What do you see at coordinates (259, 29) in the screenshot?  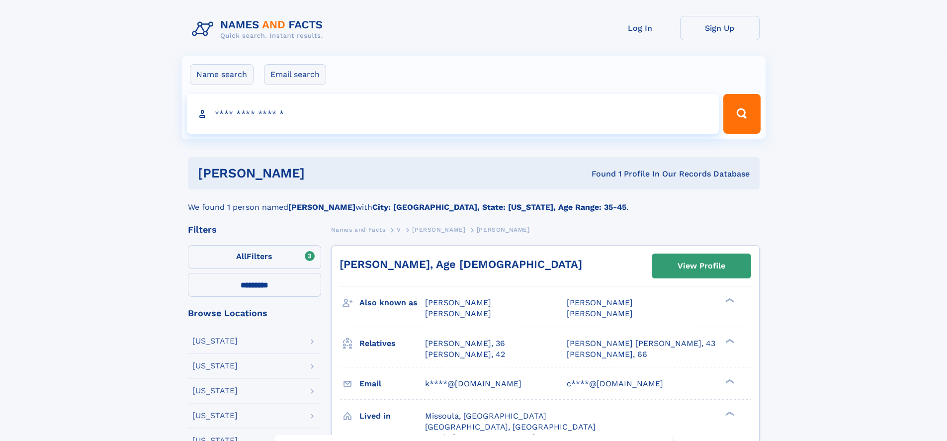 I see `img: Logo Names and Facts` at bounding box center [259, 29].